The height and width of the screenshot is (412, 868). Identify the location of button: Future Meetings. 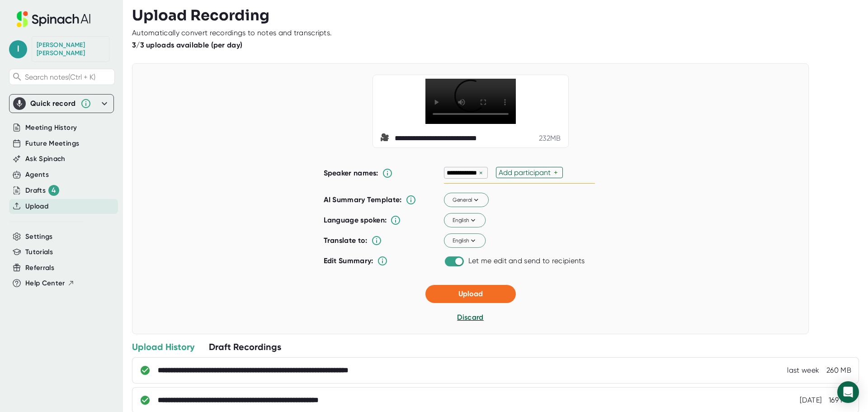
(52, 143).